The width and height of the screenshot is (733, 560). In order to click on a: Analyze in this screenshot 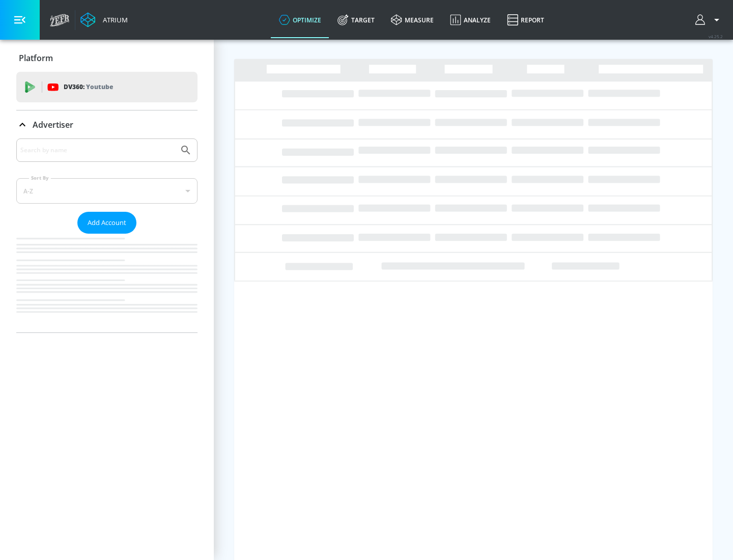, I will do `click(470, 20)`.